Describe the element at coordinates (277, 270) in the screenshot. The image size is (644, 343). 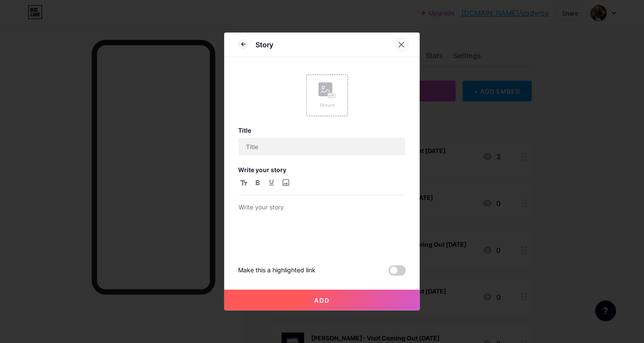
I see `div: Make this a highlighted link` at that location.